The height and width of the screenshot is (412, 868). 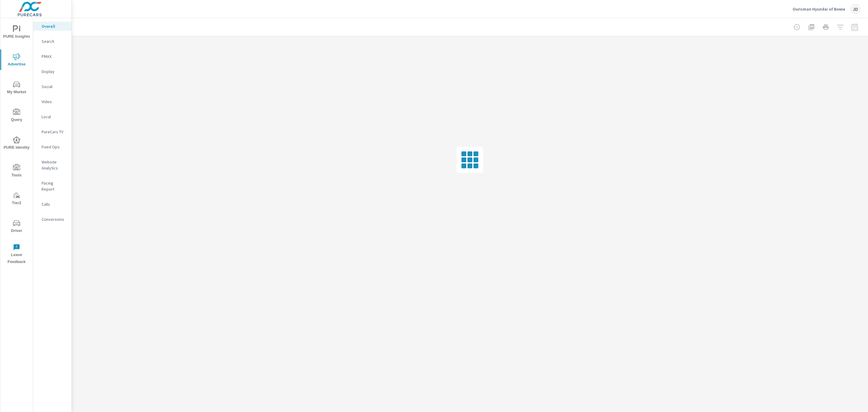 I want to click on span: Advertise, so click(x=17, y=60).